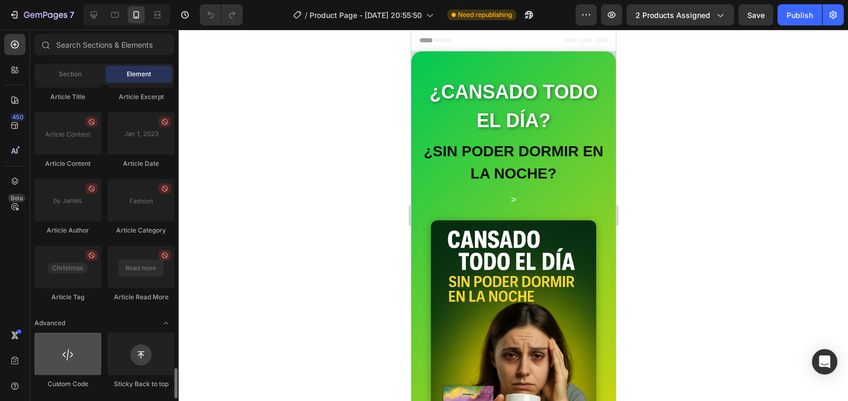 The height and width of the screenshot is (401, 848). Describe the element at coordinates (141, 384) in the screenshot. I see `div: Sticky Back to top` at that location.